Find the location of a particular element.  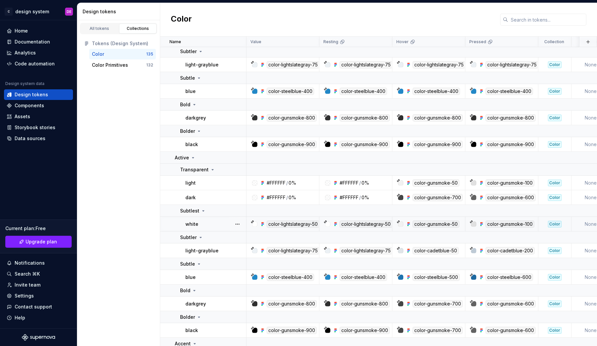

div: 135 is located at coordinates (150, 54).